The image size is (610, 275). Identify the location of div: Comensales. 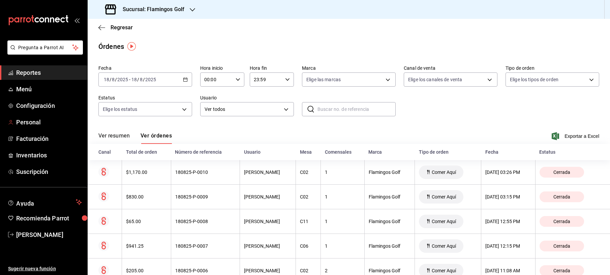
(343, 152).